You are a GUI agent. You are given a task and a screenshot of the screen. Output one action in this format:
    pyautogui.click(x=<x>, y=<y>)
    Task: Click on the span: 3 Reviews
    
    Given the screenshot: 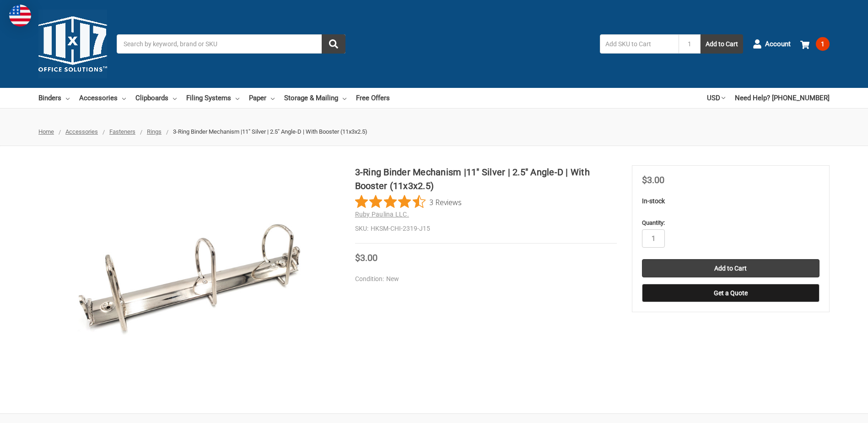 What is the action you would take?
    pyautogui.click(x=445, y=202)
    